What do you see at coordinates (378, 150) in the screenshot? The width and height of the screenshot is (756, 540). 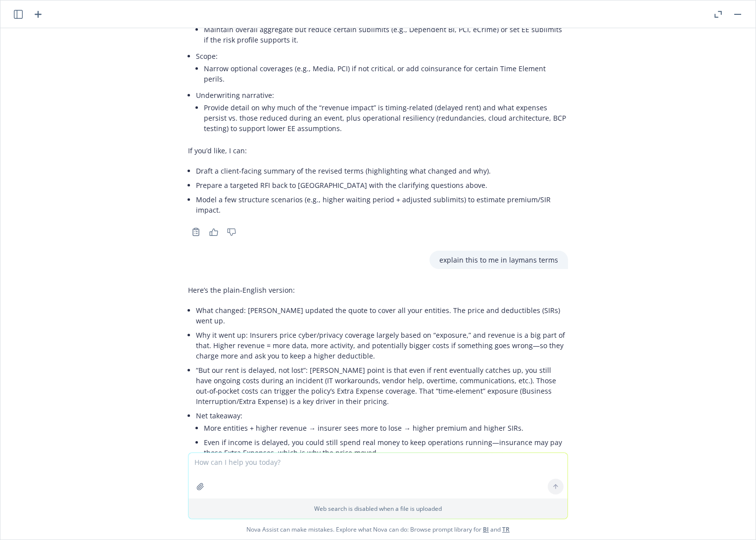 I see `p: If you’d like, I can:` at bounding box center [378, 150].